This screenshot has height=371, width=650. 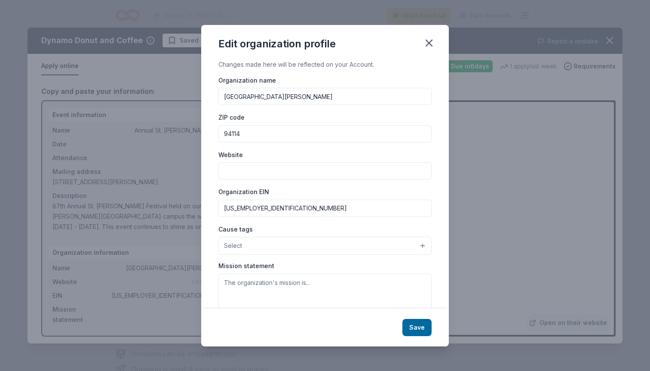 What do you see at coordinates (325, 134) in the screenshot?
I see `input: 12345 (U.S. only)` at bounding box center [325, 134].